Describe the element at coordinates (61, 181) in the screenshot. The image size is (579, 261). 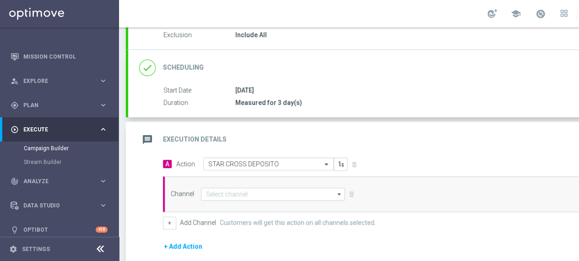
I see `span: Analyze` at that location.